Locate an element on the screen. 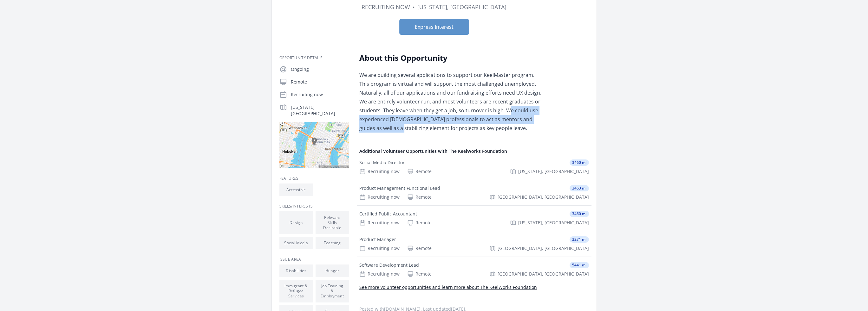  p: Recruiting now is located at coordinates (320, 94).